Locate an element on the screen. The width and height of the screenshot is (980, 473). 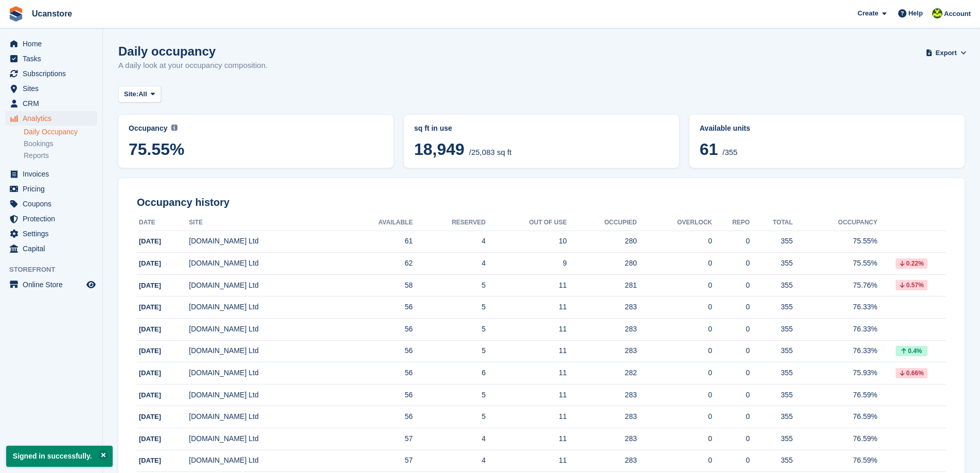
h2: Occupancy history is located at coordinates (541, 203).